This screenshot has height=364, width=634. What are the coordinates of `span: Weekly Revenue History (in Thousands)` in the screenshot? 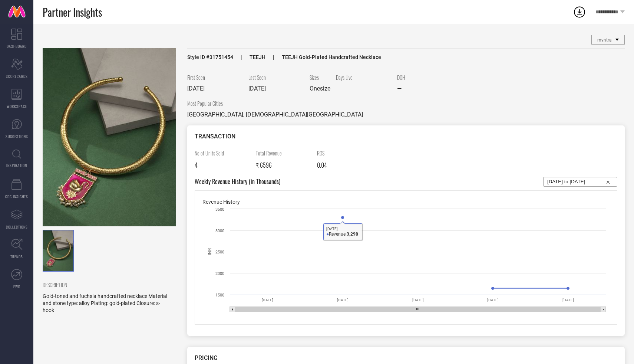 It's located at (237, 182).